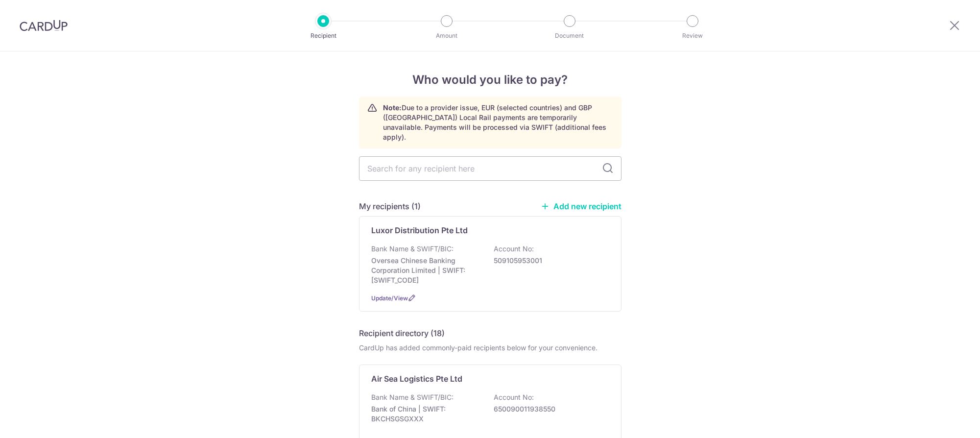  What do you see at coordinates (426, 414) in the screenshot?
I see `p: Bank of China | SWIFT: BKCHSGSGXXX` at bounding box center [426, 414].